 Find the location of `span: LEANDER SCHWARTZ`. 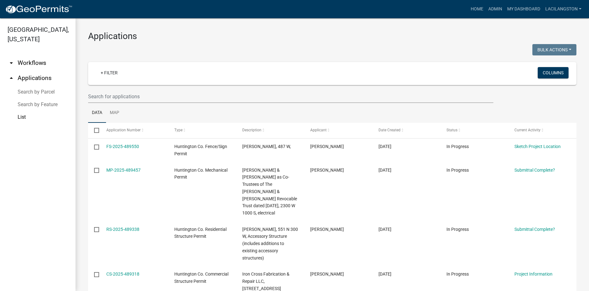

span: LEANDER SCHWARTZ is located at coordinates (327, 229).